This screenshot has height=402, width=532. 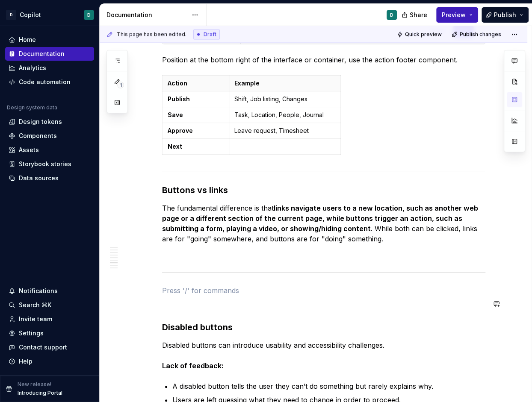 What do you see at coordinates (50, 319) in the screenshot?
I see `a: Invite team` at bounding box center [50, 319].